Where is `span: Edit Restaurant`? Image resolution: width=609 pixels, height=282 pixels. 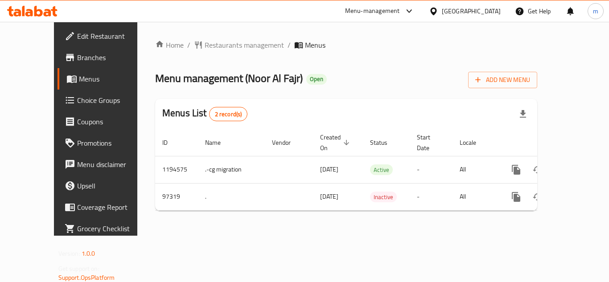 span: Edit Restaurant is located at coordinates (113, 36).